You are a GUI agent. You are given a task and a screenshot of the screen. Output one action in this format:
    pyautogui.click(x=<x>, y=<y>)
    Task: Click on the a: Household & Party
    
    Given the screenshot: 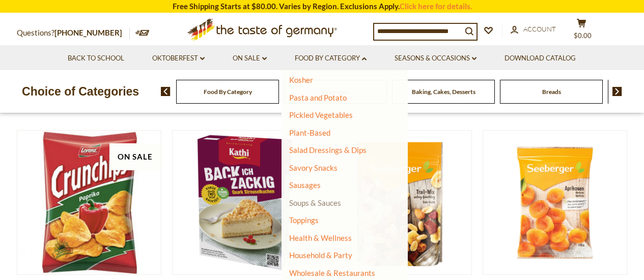 What is the action you would take?
    pyautogui.click(x=320, y=255)
    